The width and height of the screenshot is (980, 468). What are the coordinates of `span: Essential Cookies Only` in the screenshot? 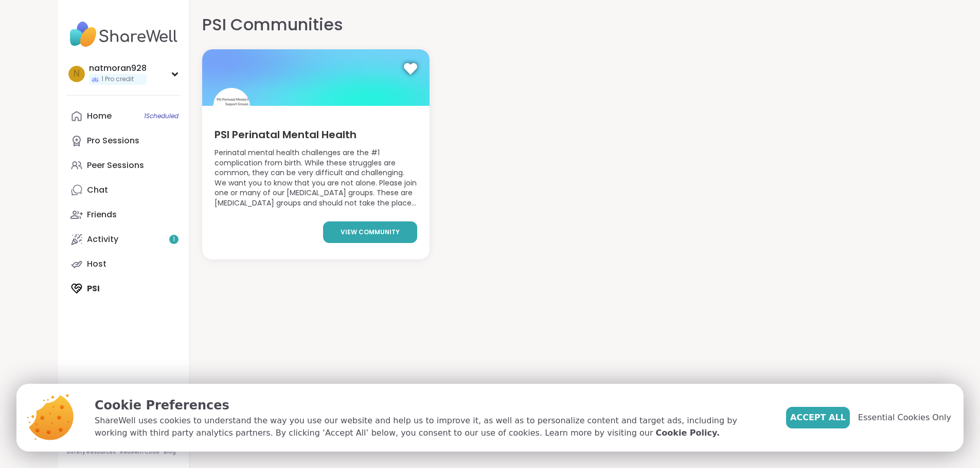 It's located at (904, 418).